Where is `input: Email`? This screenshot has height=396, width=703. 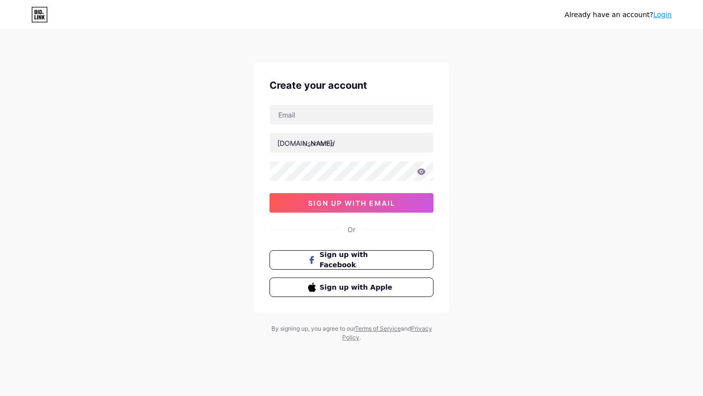 input: Email is located at coordinates (351, 115).